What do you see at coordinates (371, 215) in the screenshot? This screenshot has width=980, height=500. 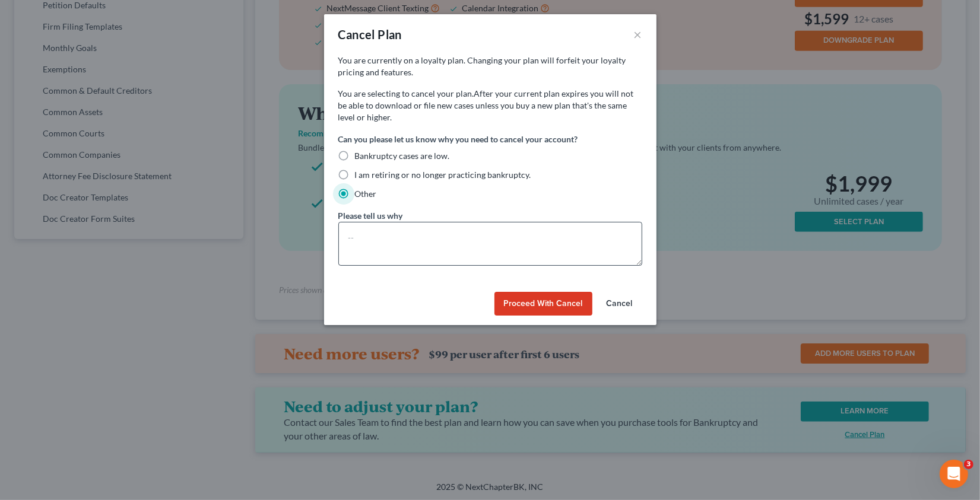 I see `span: Please tell us why` at bounding box center [371, 215].